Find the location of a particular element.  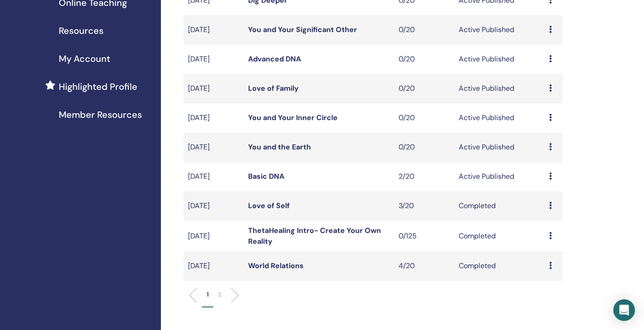

span: Resources is located at coordinates (81, 30).